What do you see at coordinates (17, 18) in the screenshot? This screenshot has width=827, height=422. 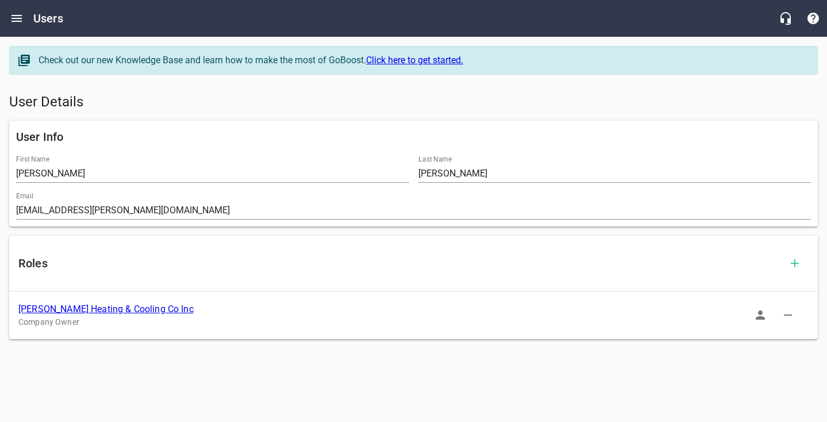 I see `button: Open drawer` at bounding box center [17, 18].